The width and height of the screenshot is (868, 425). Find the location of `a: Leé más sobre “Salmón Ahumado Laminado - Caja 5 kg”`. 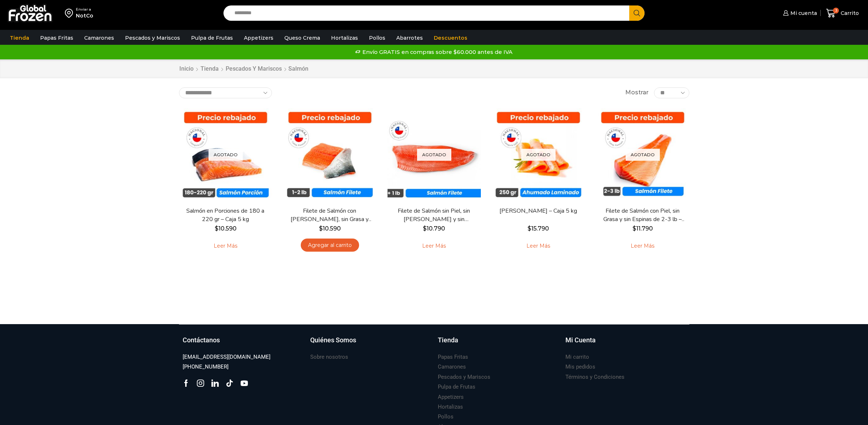

a: Leé más sobre “Salmón Ahumado Laminado - Caja 5 kg” is located at coordinates (538, 246).